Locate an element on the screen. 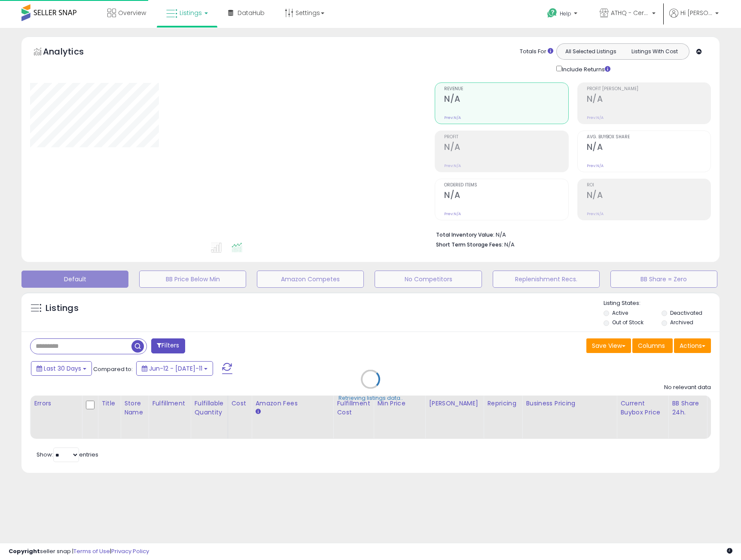 The height and width of the screenshot is (560, 741). button: Replenishment Recs. is located at coordinates (546, 279).